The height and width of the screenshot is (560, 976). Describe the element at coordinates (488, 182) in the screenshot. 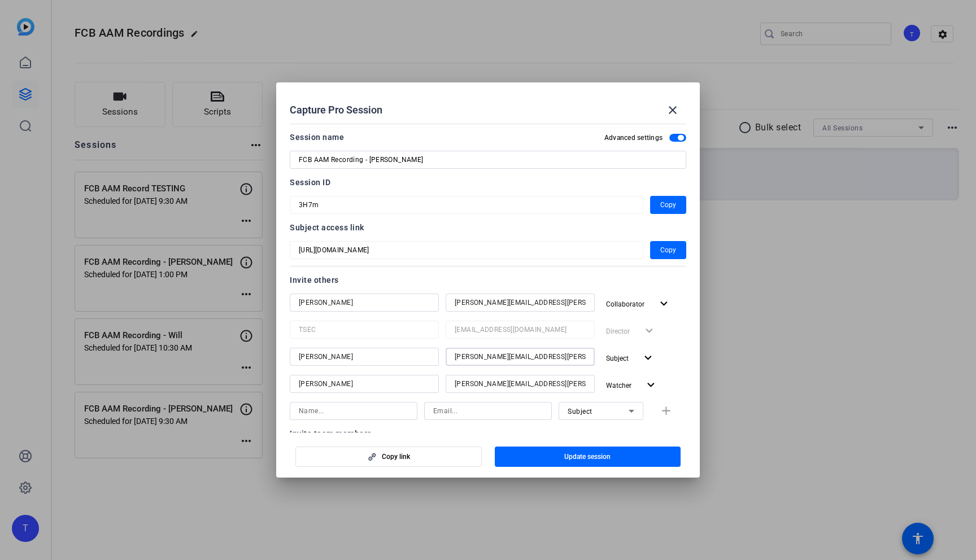

I see `div: Session ID` at that location.